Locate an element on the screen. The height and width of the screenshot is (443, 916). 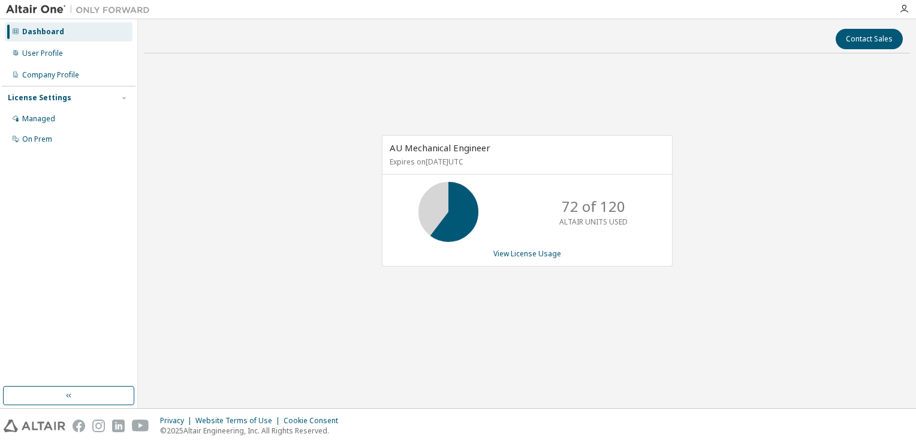
div: User Profile is located at coordinates (43, 53).